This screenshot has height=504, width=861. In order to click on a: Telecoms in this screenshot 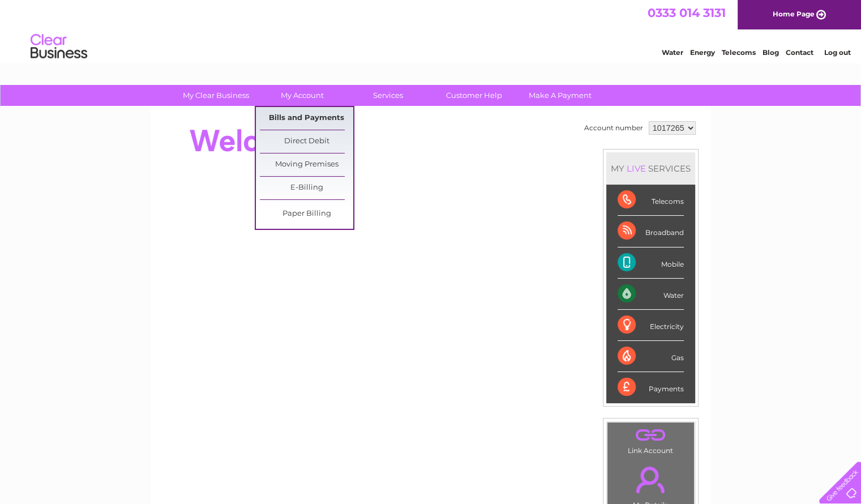, I will do `click(739, 52)`.